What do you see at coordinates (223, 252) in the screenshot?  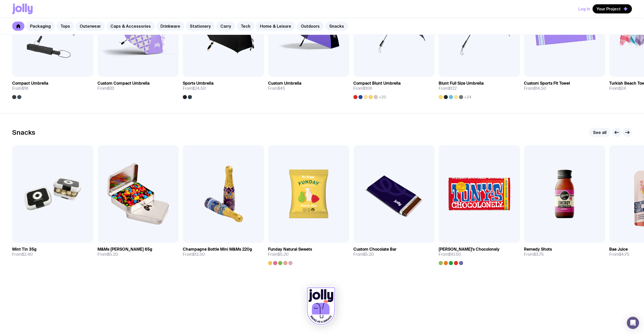 I see `a: Champagne Bottle Mini M&Ms 220gFrom$12.50` at bounding box center [223, 252].